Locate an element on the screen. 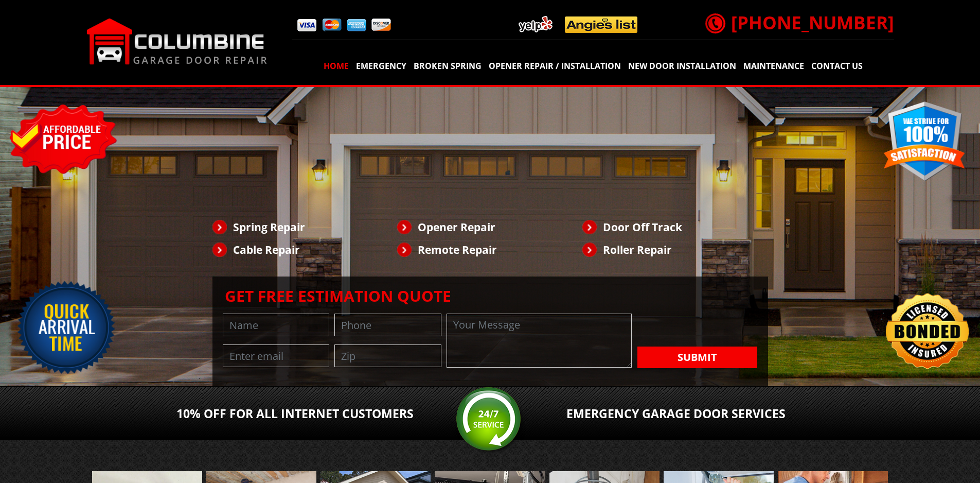 The image size is (980, 483). li: Spring Repair is located at coordinates (305, 227).